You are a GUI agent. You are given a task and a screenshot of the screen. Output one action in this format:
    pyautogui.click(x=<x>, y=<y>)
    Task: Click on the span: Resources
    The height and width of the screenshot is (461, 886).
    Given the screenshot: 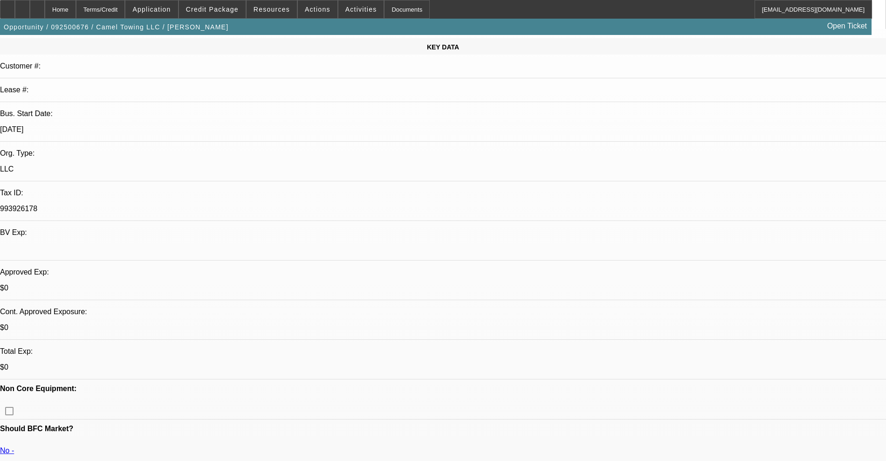 What is the action you would take?
    pyautogui.click(x=272, y=9)
    